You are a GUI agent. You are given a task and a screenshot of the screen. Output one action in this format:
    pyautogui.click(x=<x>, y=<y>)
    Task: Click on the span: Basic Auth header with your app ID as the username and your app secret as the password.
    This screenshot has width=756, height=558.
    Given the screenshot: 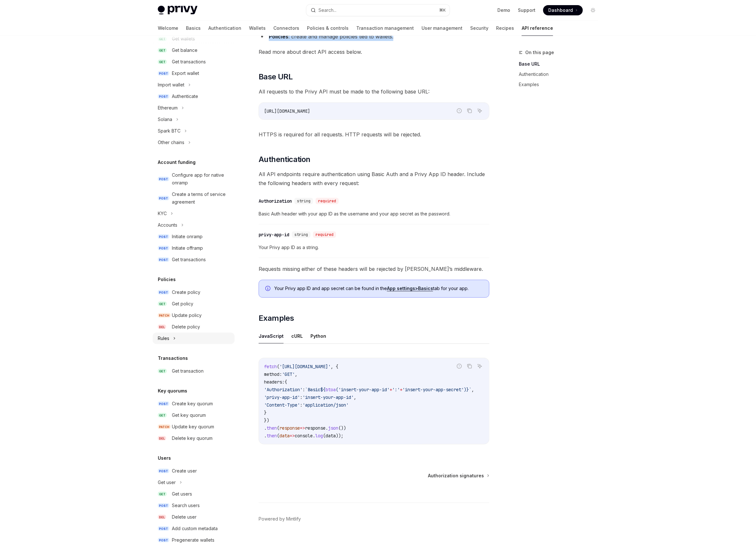 What is the action you would take?
    pyautogui.click(x=374, y=214)
    